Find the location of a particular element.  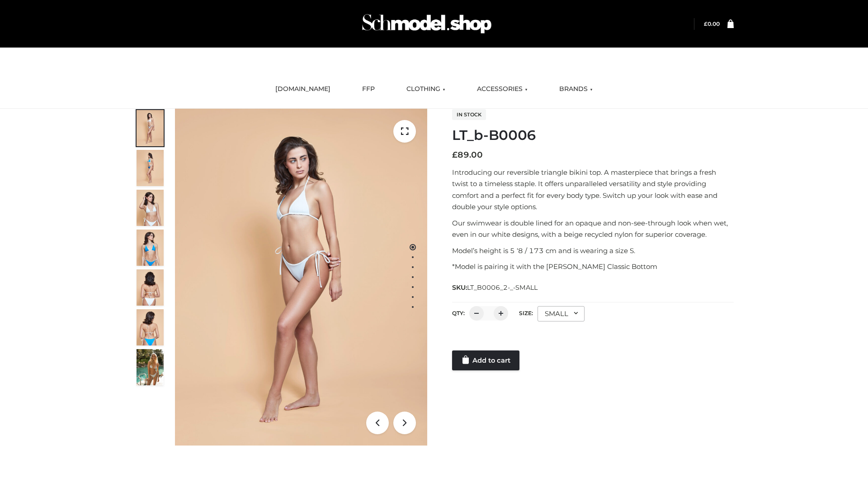

bdi: 89.00 is located at coordinates (467, 155).